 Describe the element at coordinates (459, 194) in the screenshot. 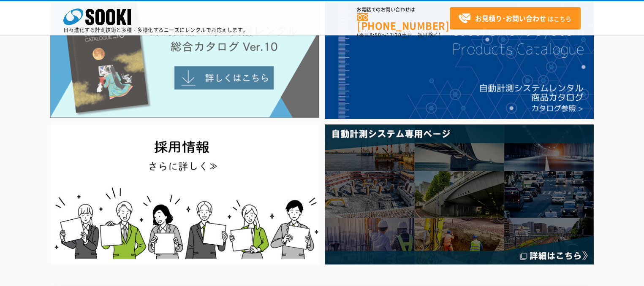

I see `img: 自動計測システム専用ページ` at that location.